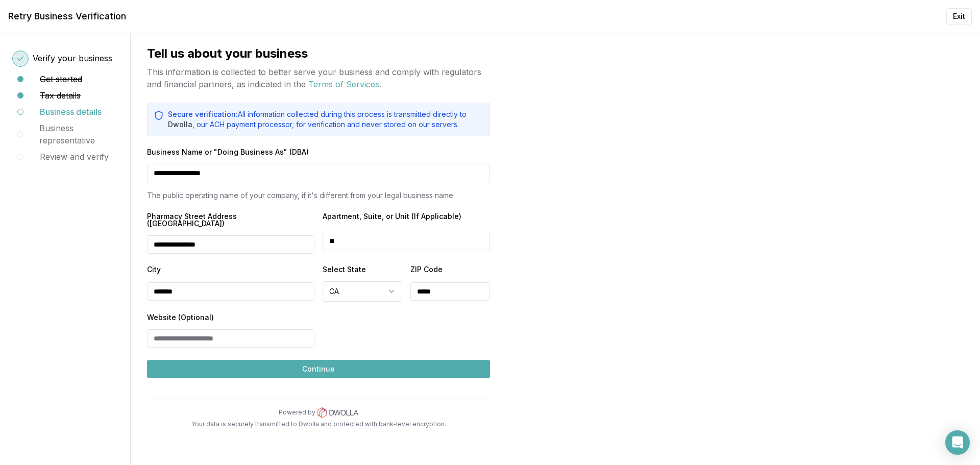 This screenshot has width=980, height=465. What do you see at coordinates (231, 270) in the screenshot?
I see `label: City` at bounding box center [231, 270].